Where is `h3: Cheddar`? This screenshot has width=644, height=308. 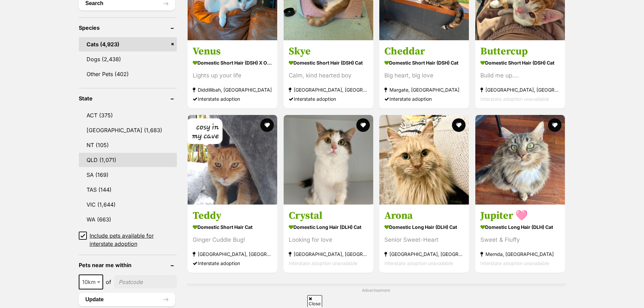 h3: Cheddar is located at coordinates (424, 52).